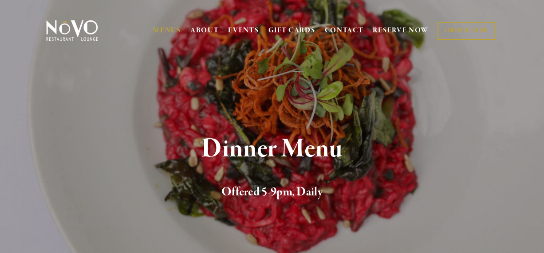 The height and width of the screenshot is (253, 544). I want to click on img: Novo Restaurant &amp; Lounge, so click(72, 31).